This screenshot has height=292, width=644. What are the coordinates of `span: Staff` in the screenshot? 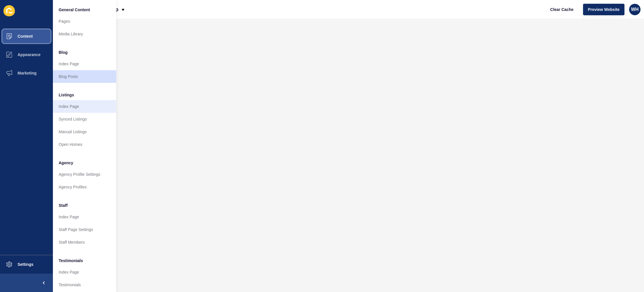 It's located at (63, 205).